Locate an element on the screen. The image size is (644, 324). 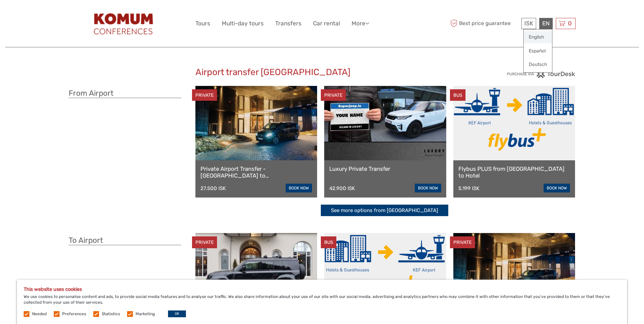
a: Deutsch is located at coordinates (538, 65).